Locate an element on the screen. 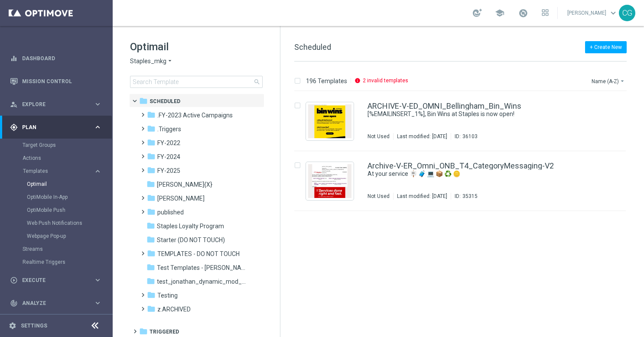 The image size is (644, 337). span: keyboard_arrow_down is located at coordinates (613, 13).